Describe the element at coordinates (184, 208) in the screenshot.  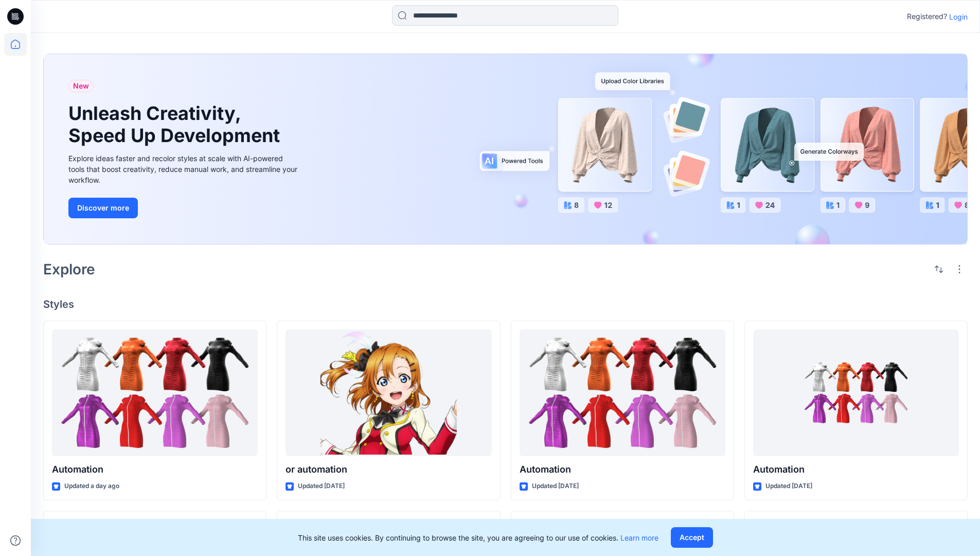
I see `a: Discover more` at that location.